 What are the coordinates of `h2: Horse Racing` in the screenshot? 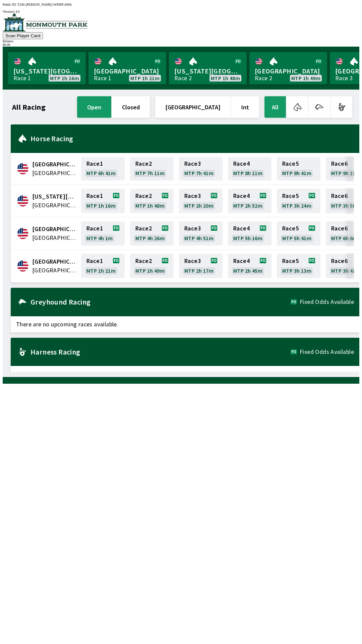 It's located at (192, 138).